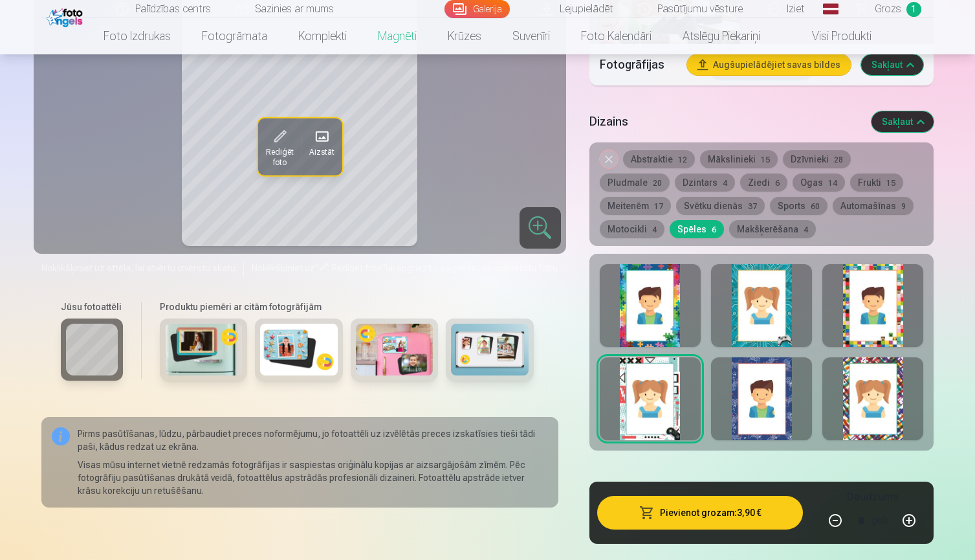  I want to click on div: gab., so click(882, 521).